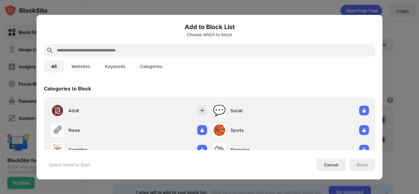 The image size is (419, 194). I want to click on div: Social, so click(261, 111).